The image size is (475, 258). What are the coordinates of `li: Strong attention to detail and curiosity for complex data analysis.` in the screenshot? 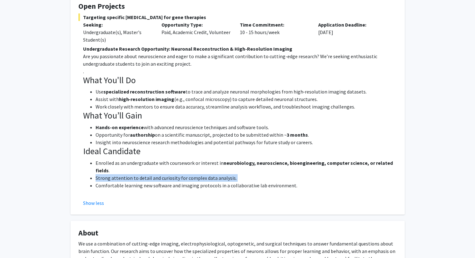 It's located at (246, 178).